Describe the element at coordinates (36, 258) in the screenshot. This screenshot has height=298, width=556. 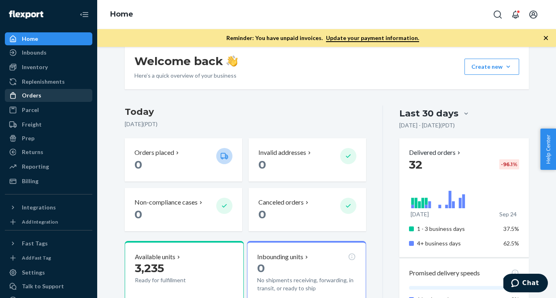
I see `div: Add Fast Tag` at that location.